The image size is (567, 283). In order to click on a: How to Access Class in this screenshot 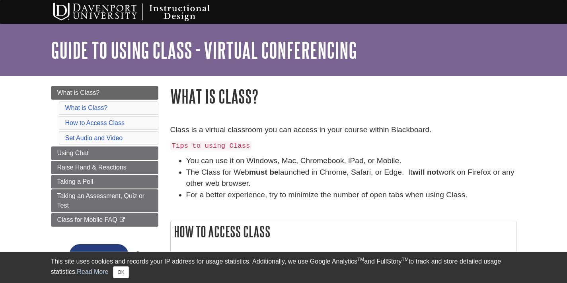, I will do `click(95, 123)`.